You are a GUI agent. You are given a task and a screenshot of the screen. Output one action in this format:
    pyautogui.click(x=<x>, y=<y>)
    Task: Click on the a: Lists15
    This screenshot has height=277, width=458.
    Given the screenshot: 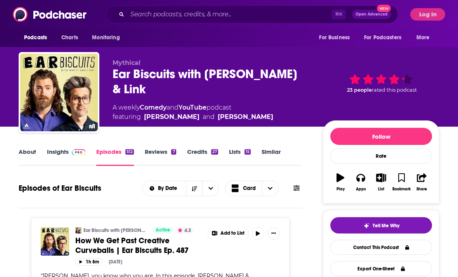 What is the action you would take?
    pyautogui.click(x=240, y=157)
    